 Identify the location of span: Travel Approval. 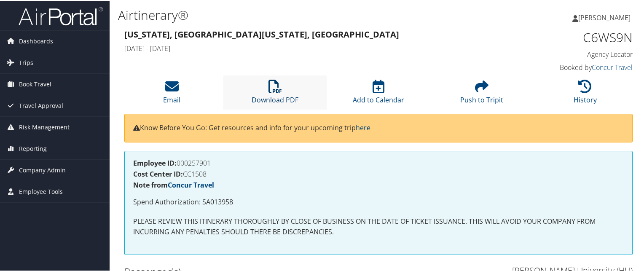
(41, 105).